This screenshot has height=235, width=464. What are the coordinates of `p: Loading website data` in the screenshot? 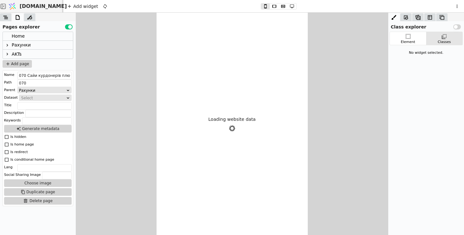 It's located at (232, 119).